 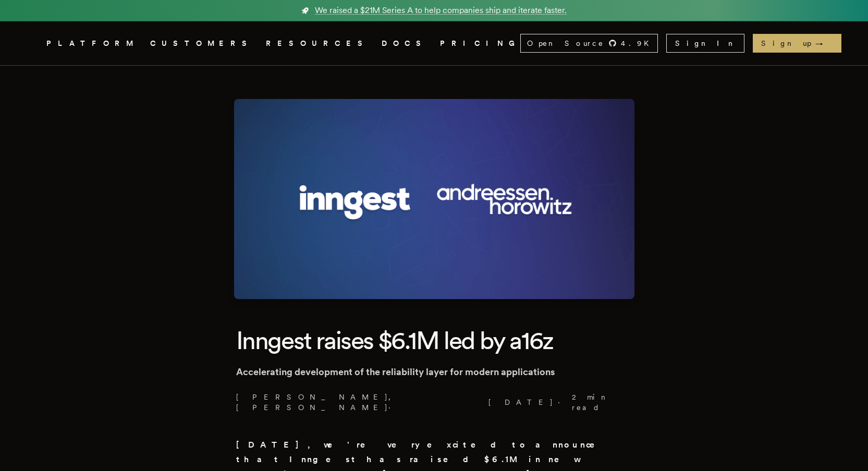 What do you see at coordinates (434, 199) in the screenshot?
I see `img: Featured image for Inngest raises $6.1M led by a16z blog post` at bounding box center [434, 199].